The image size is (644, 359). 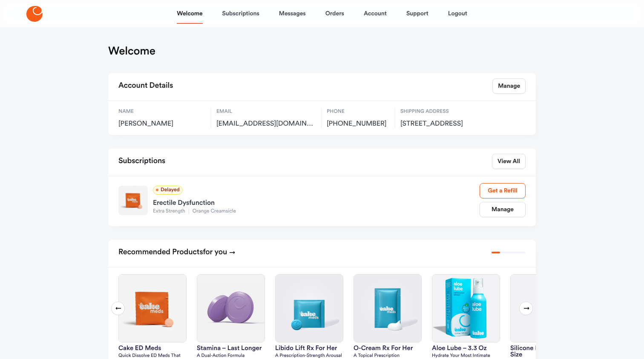 What do you see at coordinates (266, 124) in the screenshot?
I see `span: rasputnik0@yahoo.com` at bounding box center [266, 124].